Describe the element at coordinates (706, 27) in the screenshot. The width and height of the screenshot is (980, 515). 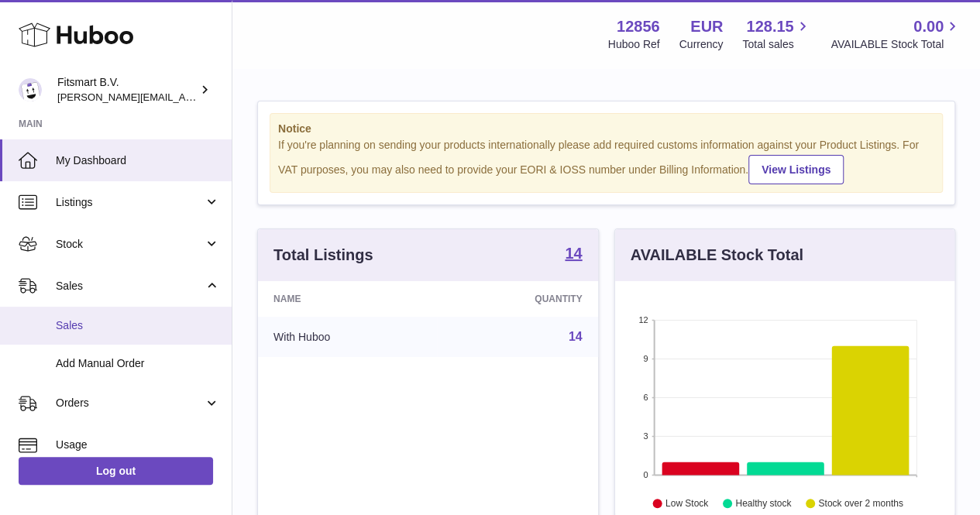
I see `strong: EUR` at that location.